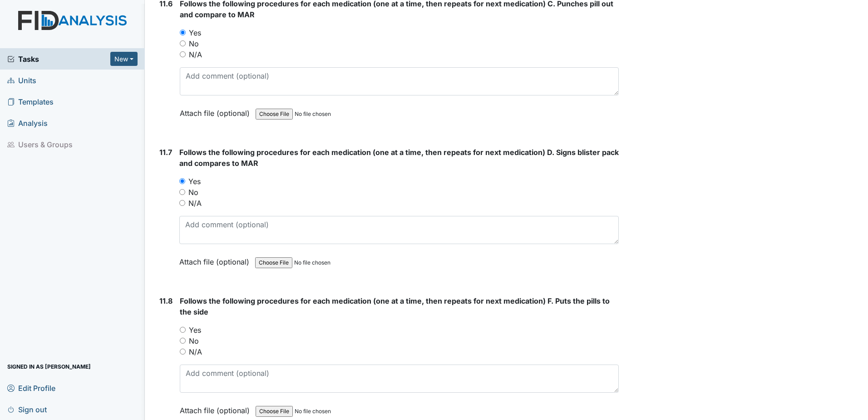 Image resolution: width=868 pixels, height=420 pixels. What do you see at coordinates (124, 58) in the screenshot?
I see `button: New` at bounding box center [124, 58].